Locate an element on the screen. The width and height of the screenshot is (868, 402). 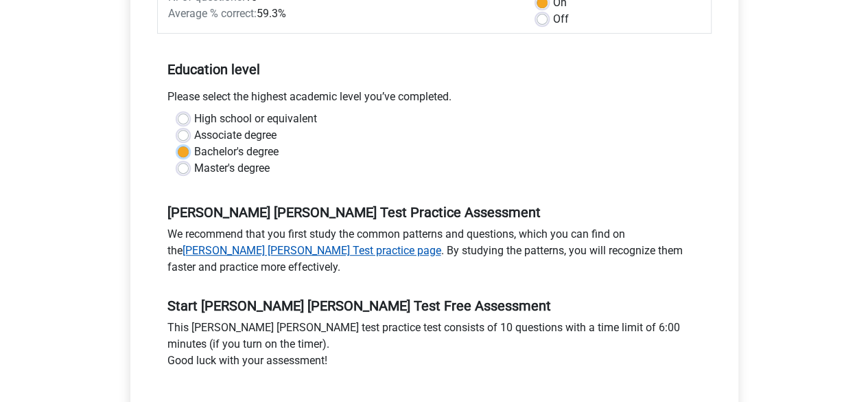
label: Bachelor's degree is located at coordinates (236, 152).